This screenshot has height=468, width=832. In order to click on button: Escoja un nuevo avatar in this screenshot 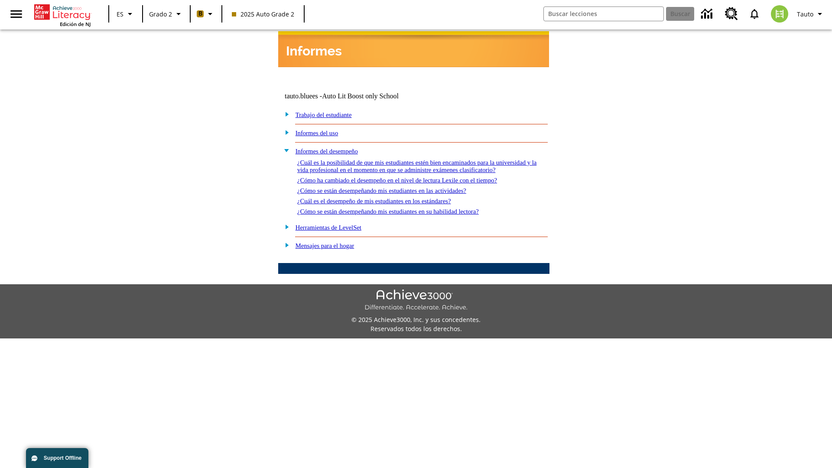, I will do `click(780, 14)`.